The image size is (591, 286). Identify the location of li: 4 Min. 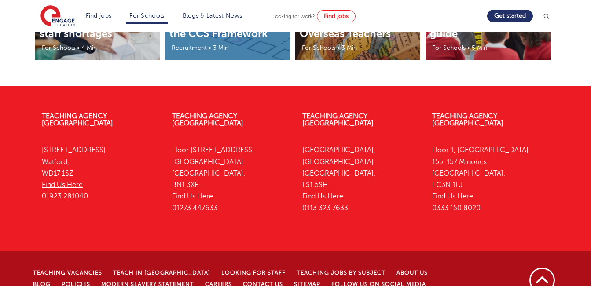
(89, 48).